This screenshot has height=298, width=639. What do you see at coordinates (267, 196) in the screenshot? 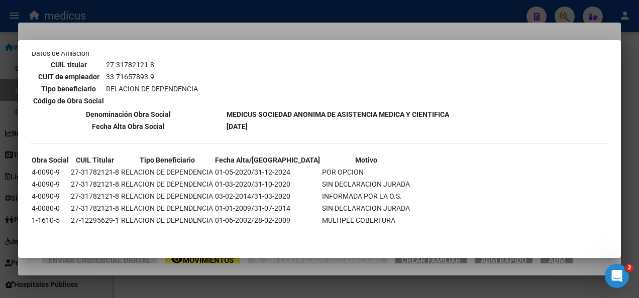
I see `td: 03-02-2014/31-03-2020` at bounding box center [267, 196].